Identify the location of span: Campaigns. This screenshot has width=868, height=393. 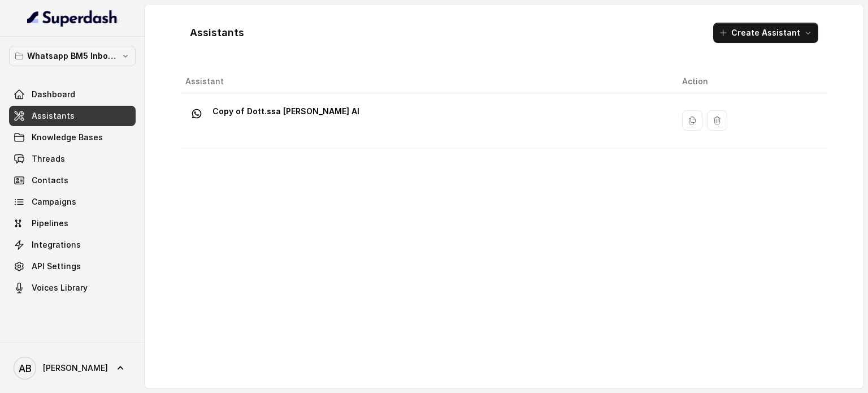
(54, 202).